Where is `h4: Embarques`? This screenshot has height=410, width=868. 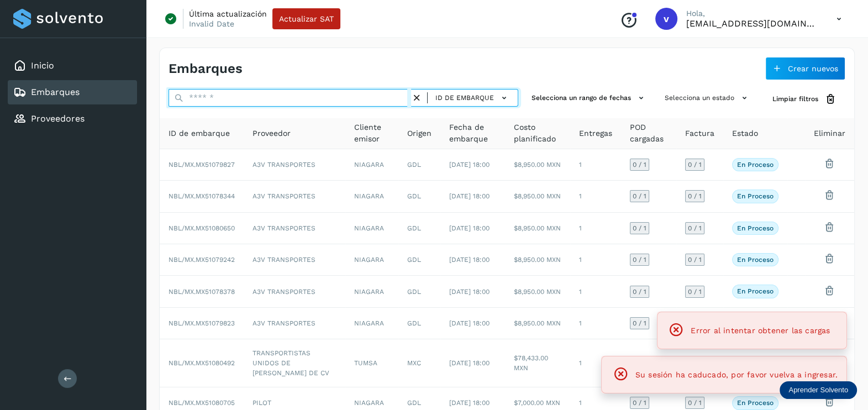 h4: Embarques is located at coordinates (205, 68).